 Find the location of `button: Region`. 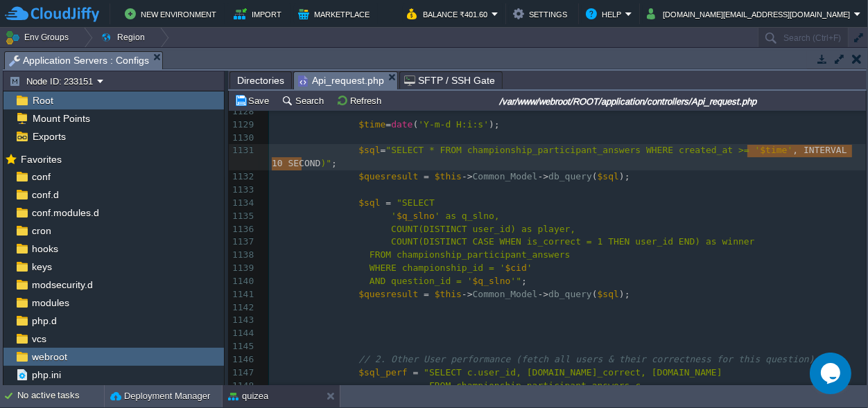

button: Region is located at coordinates (125, 37).